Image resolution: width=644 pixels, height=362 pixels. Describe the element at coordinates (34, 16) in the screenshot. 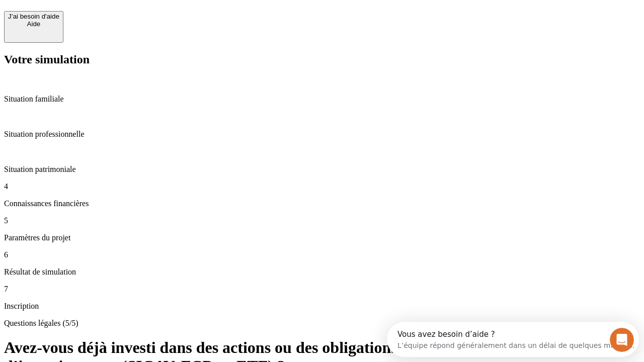

I see `div: J’ai besoin d'aide` at that location.